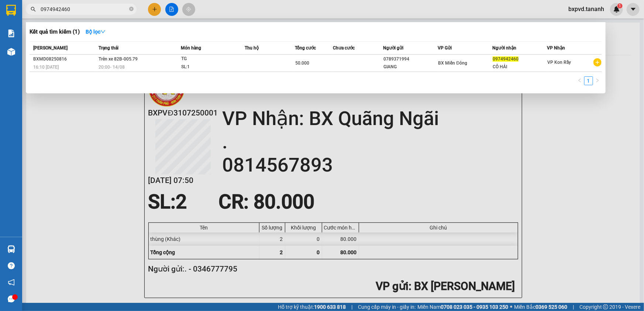  Describe the element at coordinates (95, 32) in the screenshot. I see `strong: Bộ lọc` at that location.